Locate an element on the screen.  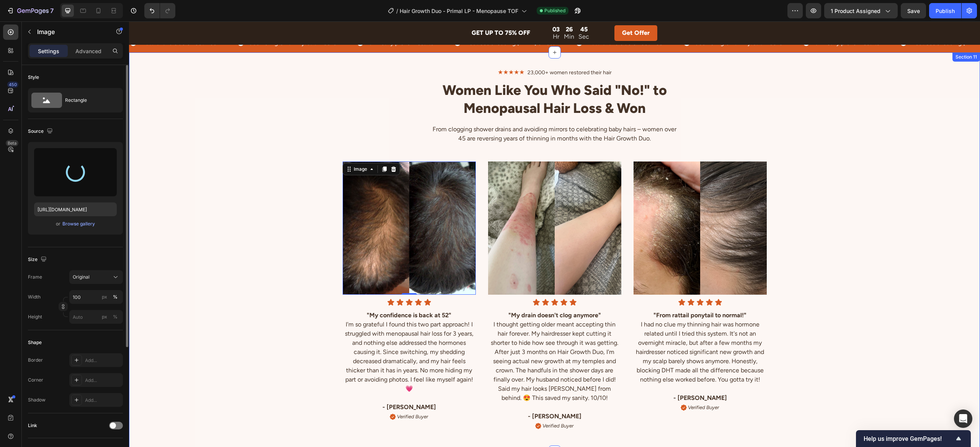
p: Advanced is located at coordinates (88, 51).